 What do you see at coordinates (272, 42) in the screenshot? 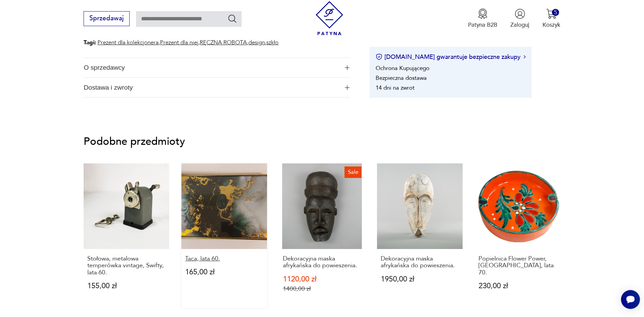
I see `a: szkło` at bounding box center [272, 42].